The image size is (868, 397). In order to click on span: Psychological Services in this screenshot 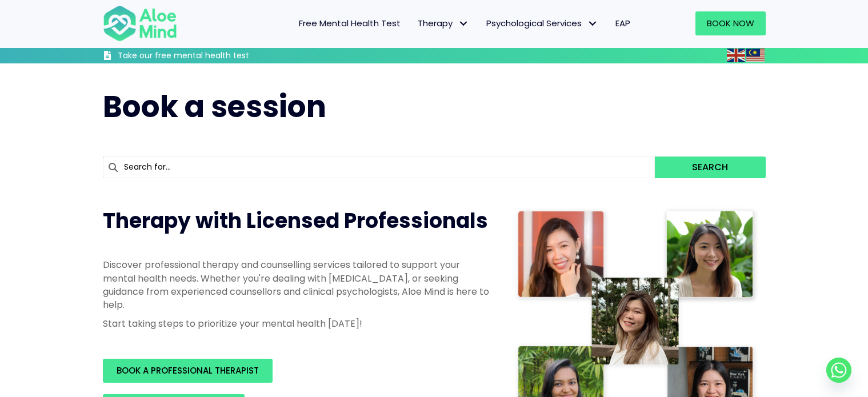, I will do `click(542, 23)`.